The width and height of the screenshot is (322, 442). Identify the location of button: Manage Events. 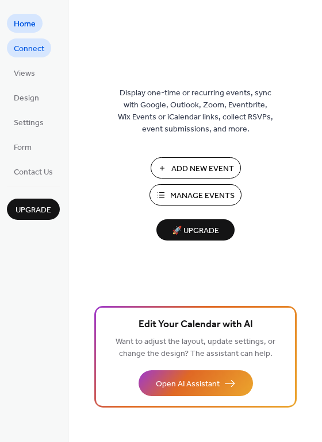
(195, 195).